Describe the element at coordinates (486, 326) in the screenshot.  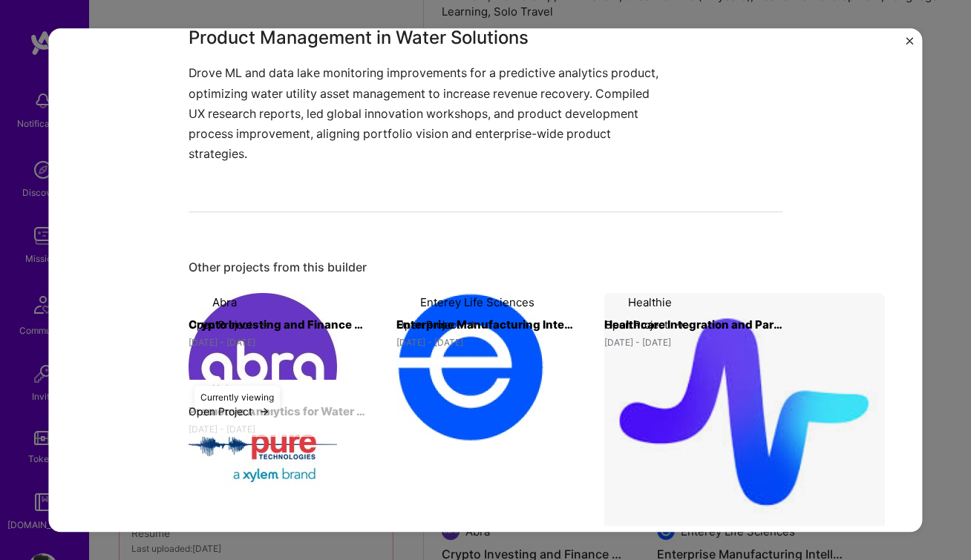
I see `h4: Enterprise Manufacturing Intelligence - Pharma/Biotech` at that location.